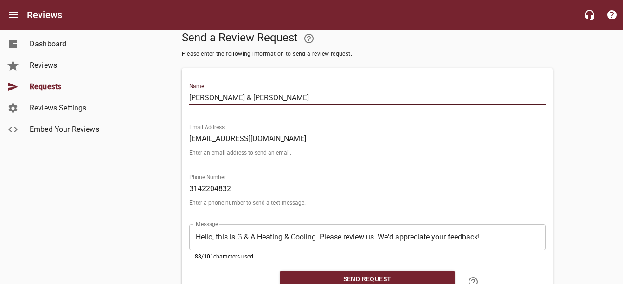 The width and height of the screenshot is (623, 284). What do you see at coordinates (65, 44) in the screenshot?
I see `span: Dashboard` at bounding box center [65, 44].